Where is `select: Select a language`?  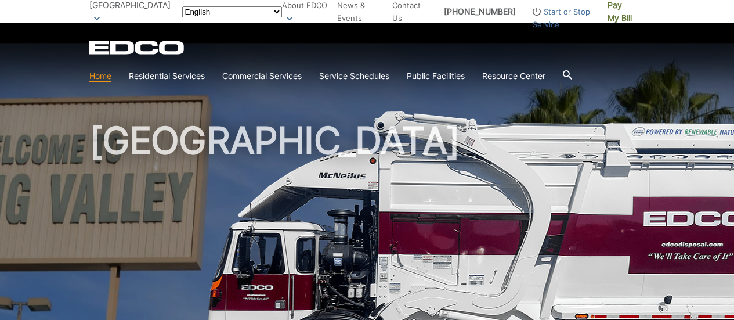
select: Select a language is located at coordinates (232, 12).